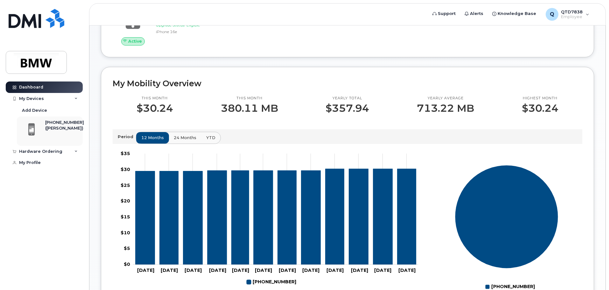  What do you see at coordinates (507, 217) in the screenshot?
I see `g: Series` at bounding box center [507, 217].